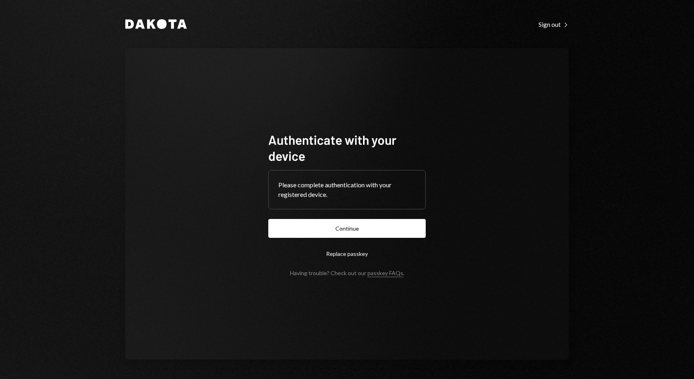 This screenshot has height=379, width=694. What do you see at coordinates (553, 24) in the screenshot?
I see `a: Sign out` at bounding box center [553, 24].